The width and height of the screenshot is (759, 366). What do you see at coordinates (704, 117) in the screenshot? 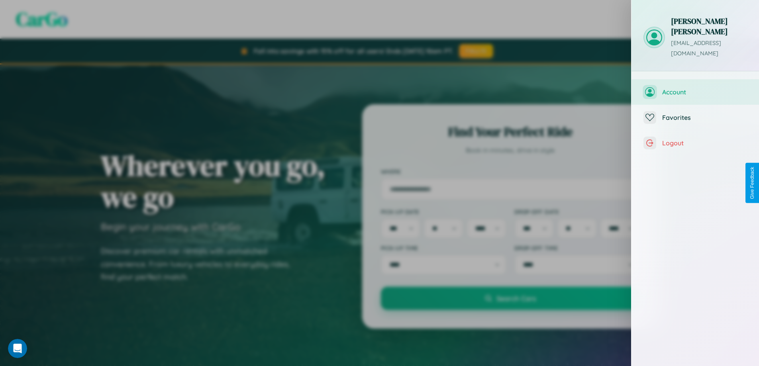
I see `span: Favorites` at bounding box center [704, 117].